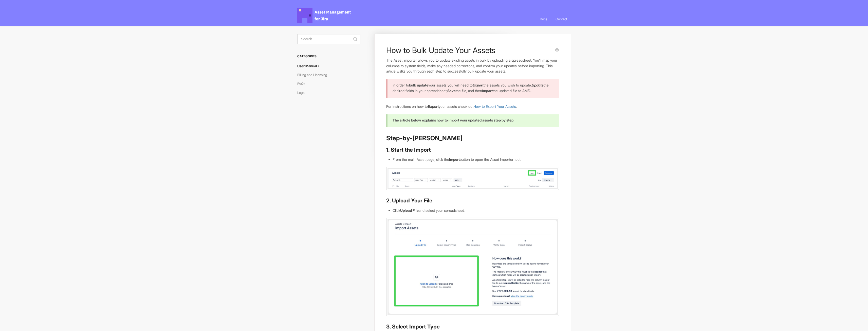 This screenshot has width=868, height=331. What do you see at coordinates (473, 201) in the screenshot?
I see `h3: 2. Upload Your File` at bounding box center [473, 201].